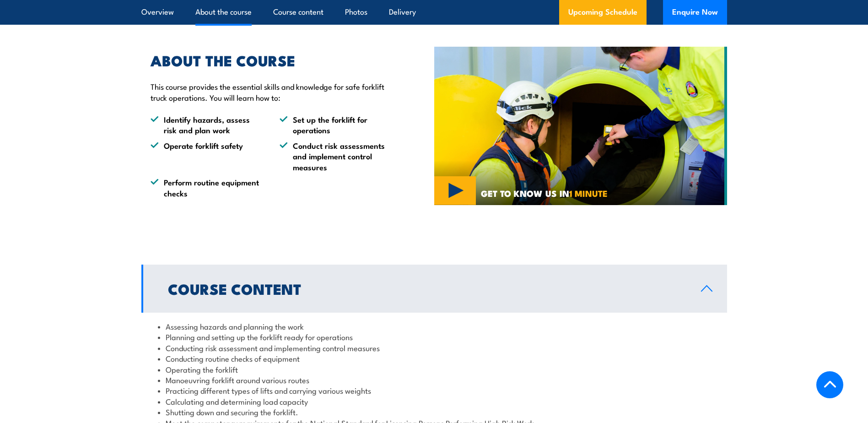  What do you see at coordinates (434, 380) in the screenshot?
I see `li: Manoeuvring forklift around various routes` at bounding box center [434, 380].